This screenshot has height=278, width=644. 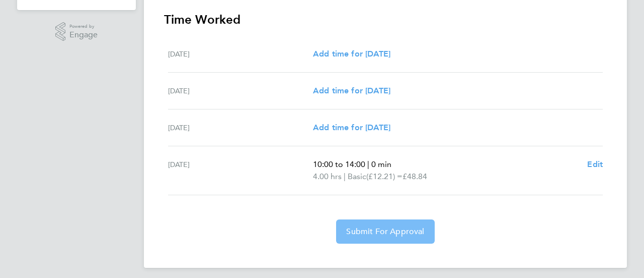 What do you see at coordinates (595, 164) in the screenshot?
I see `span: Edit` at bounding box center [595, 164].